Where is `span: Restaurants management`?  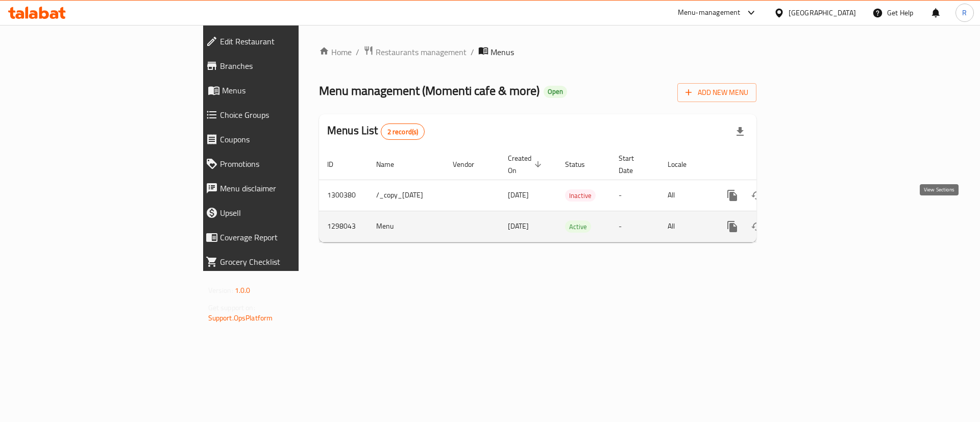 span: Restaurants management is located at coordinates (421, 52).